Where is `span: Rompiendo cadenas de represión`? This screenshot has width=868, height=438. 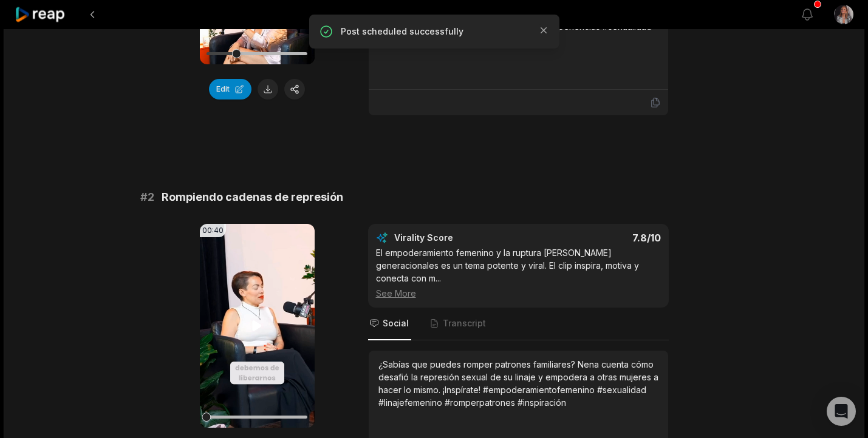
span: Rompiendo cadenas de represión is located at coordinates (252, 197).